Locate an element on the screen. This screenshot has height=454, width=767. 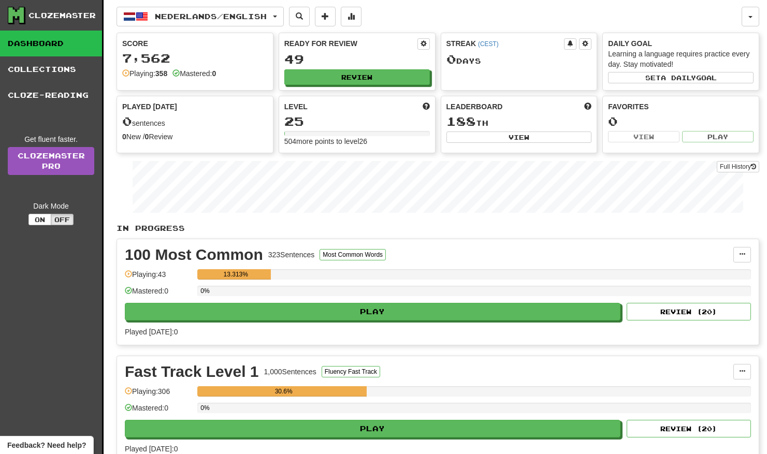
div: New / Review is located at coordinates (195, 137).